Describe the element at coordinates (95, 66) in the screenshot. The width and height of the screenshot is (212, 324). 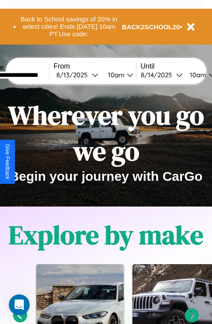
I see `label: From` at that location.